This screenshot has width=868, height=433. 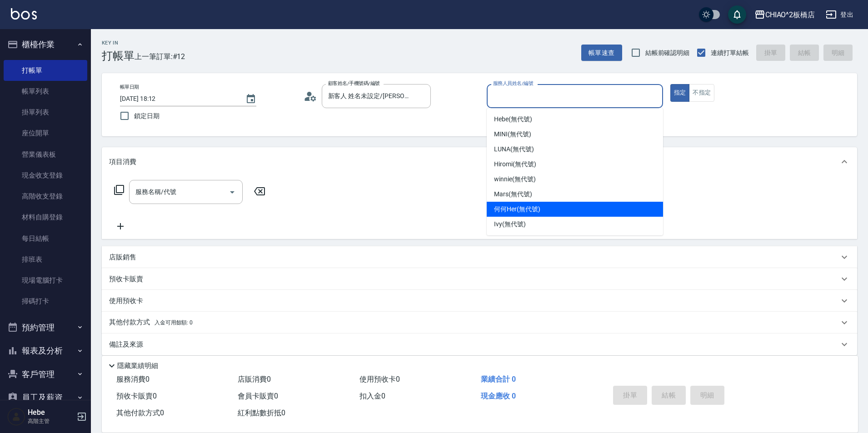 I want to click on div: 項目消費, so click(x=480, y=162).